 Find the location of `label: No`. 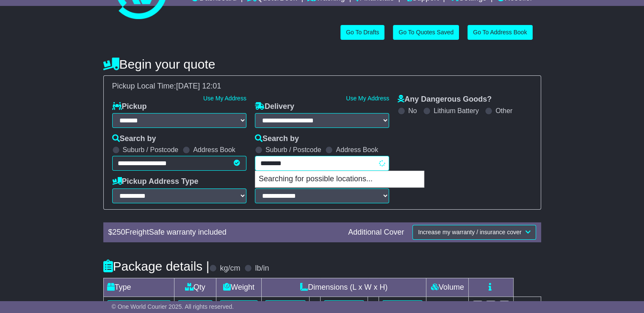

label: No is located at coordinates (413, 110).